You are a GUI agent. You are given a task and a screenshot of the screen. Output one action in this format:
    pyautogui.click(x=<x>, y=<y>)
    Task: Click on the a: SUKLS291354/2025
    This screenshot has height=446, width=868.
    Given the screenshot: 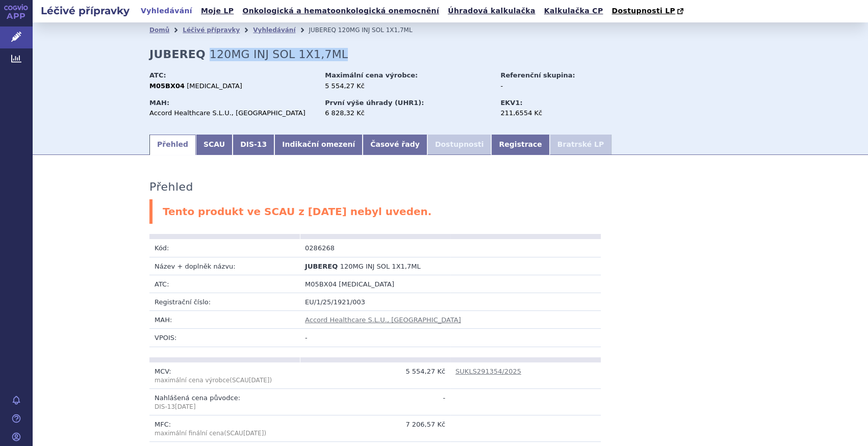 What is the action you would take?
    pyautogui.click(x=488, y=371)
    